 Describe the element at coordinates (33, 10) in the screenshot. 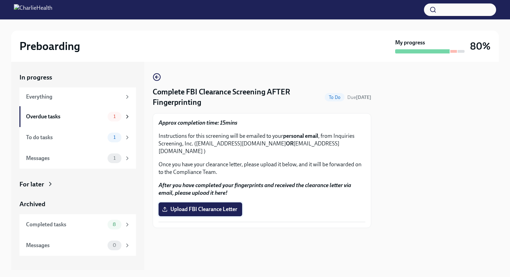

I see `img: CharlieHealth` at that location.